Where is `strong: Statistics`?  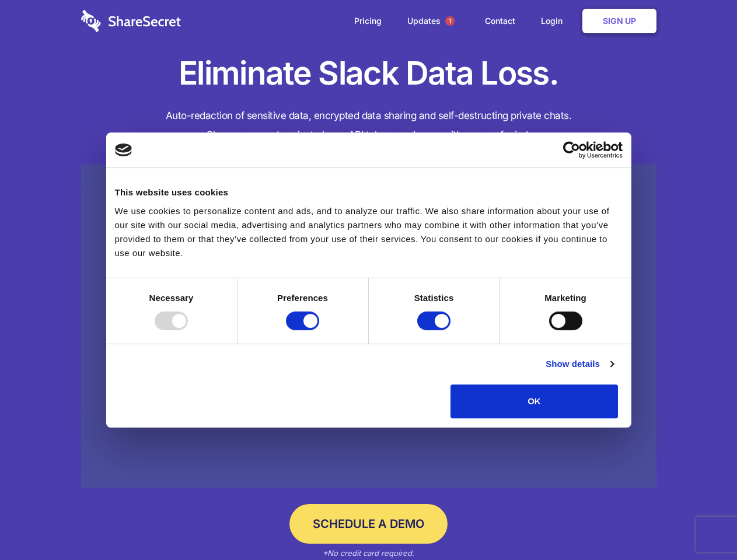
strong: Statistics is located at coordinates (434, 297).